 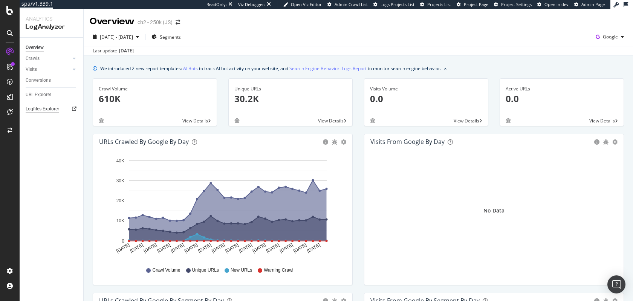 I want to click on div: URLs Crawled by Google by day, so click(x=144, y=142).